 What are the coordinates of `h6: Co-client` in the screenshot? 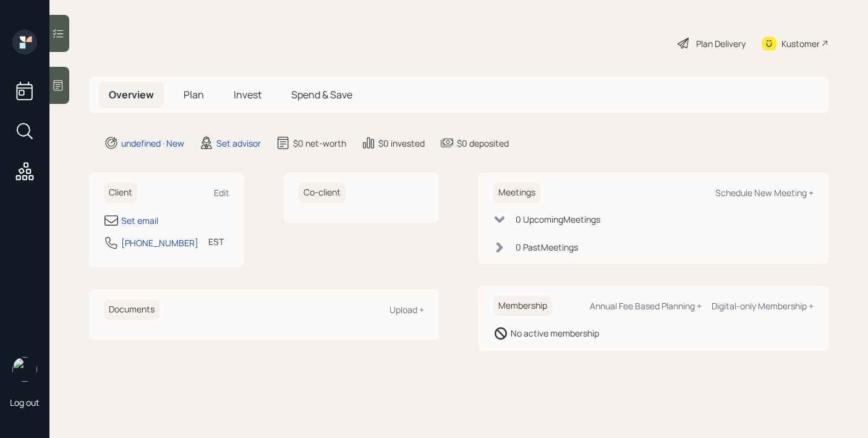 It's located at (322, 193).